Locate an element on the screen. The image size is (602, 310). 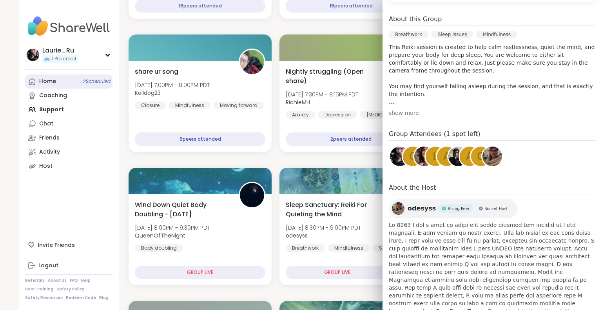
div: Activity is located at coordinates (49, 152).